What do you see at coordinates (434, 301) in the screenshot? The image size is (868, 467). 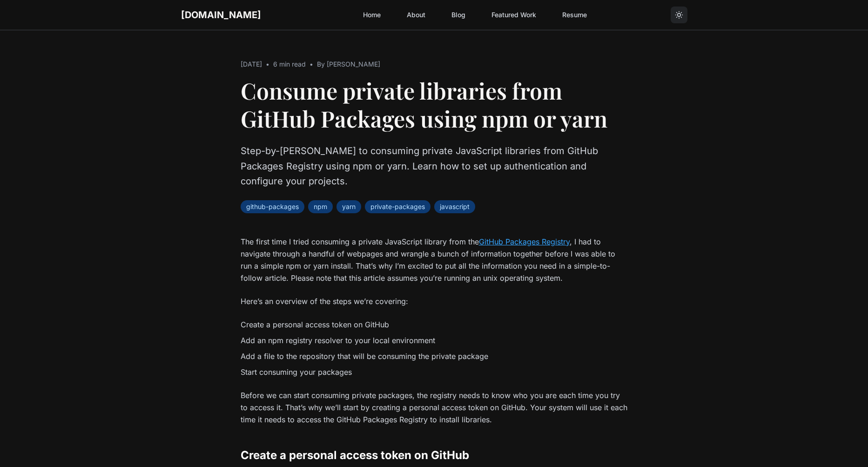 I see `p: Here’s an overview of the steps we’re covering:` at bounding box center [434, 301].